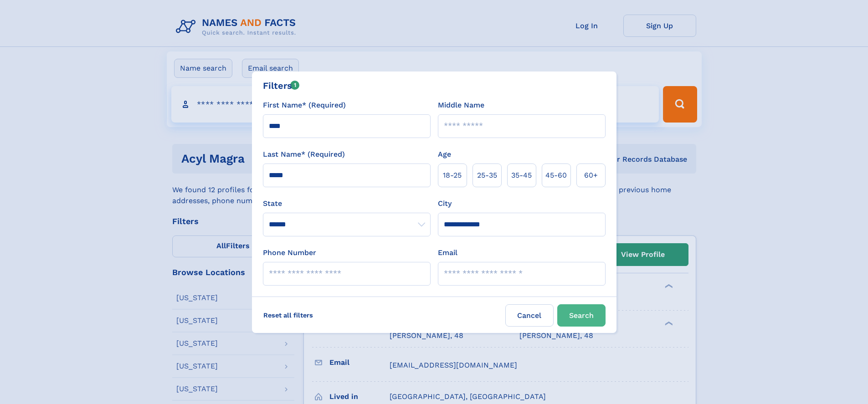  Describe the element at coordinates (461, 105) in the screenshot. I see `label: Middle Name` at that location.